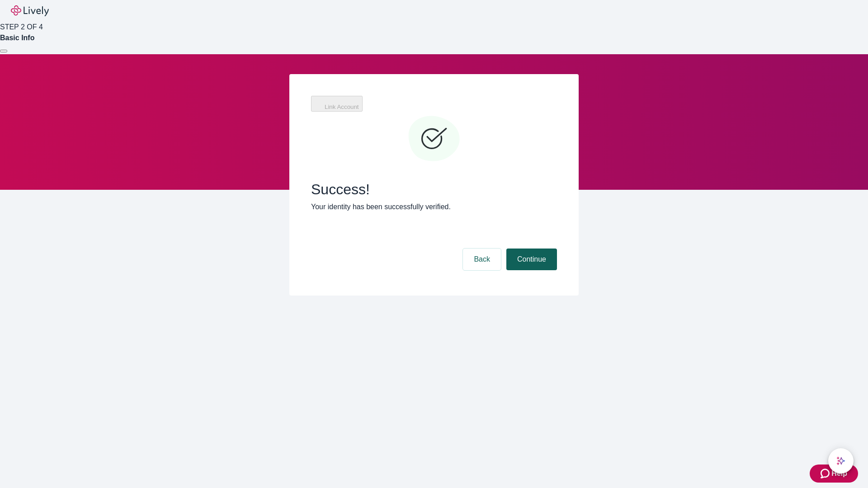 The image size is (868, 488). I want to click on svg: Zendesk support icon, so click(826, 473).